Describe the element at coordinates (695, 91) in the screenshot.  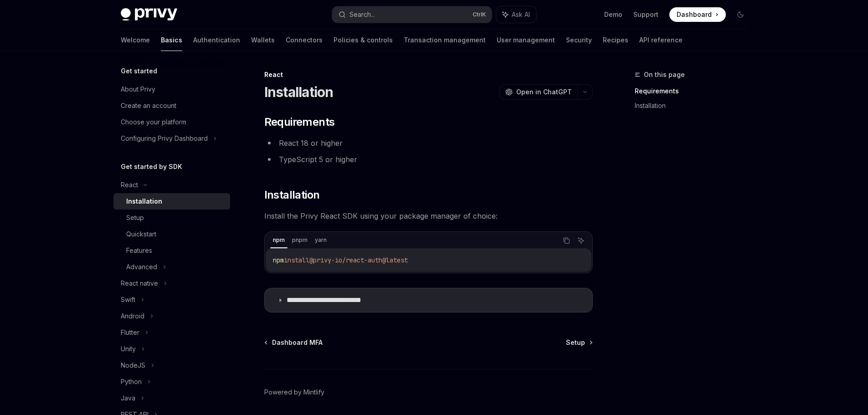
I see `a: Requirements` at that location.